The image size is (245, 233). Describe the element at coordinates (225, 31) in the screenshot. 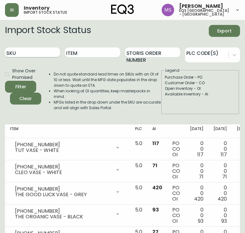

I see `span: Export` at that location.